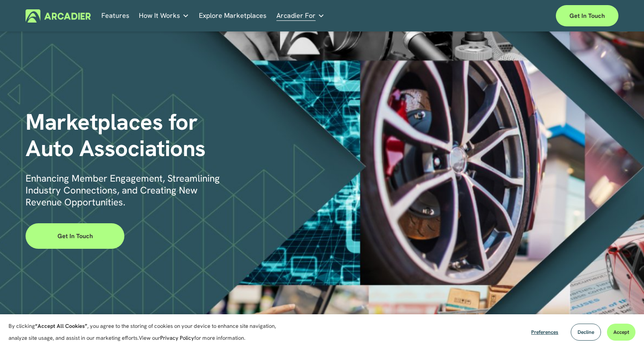 This screenshot has width=644, height=350. I want to click on img: Arcadier, so click(58, 16).